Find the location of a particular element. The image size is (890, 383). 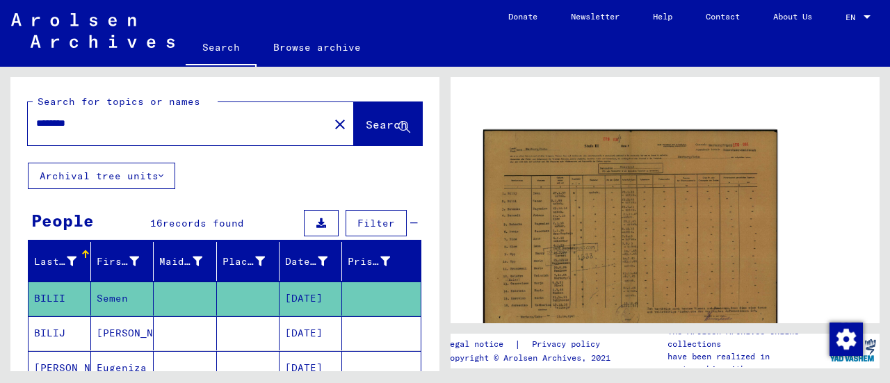

mat-header-cell: Place of Birth is located at coordinates (248, 262).